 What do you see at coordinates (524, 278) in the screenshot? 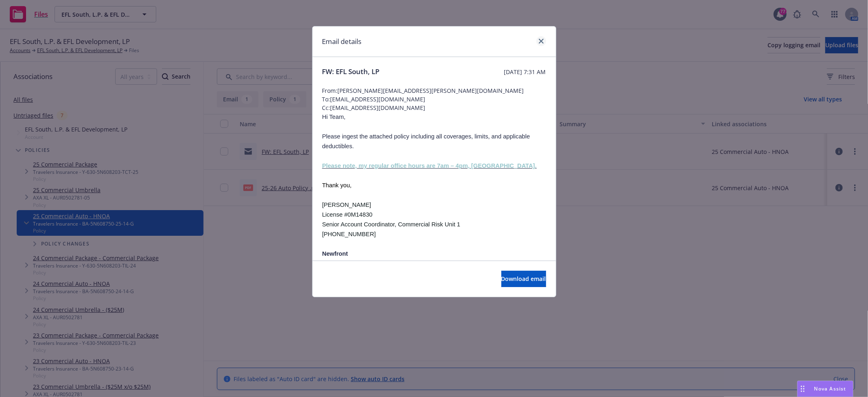
I see `span: Download email` at bounding box center [524, 278].